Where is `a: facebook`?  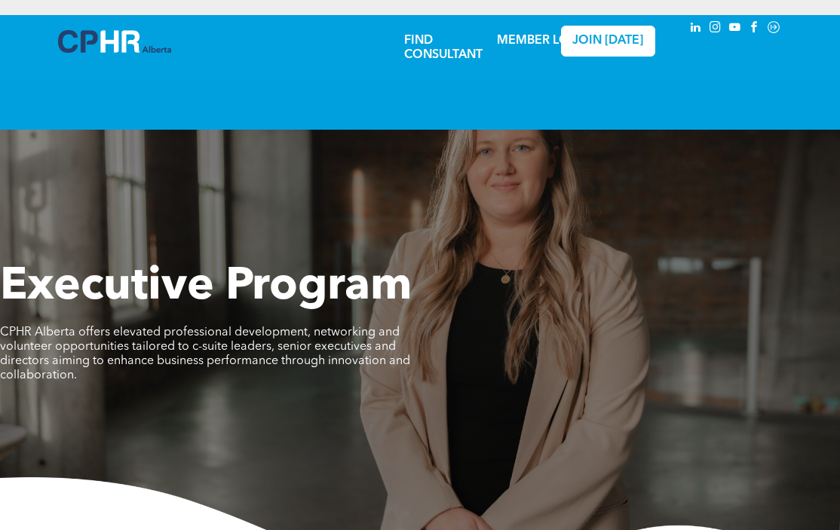
a: facebook is located at coordinates (754, 29).